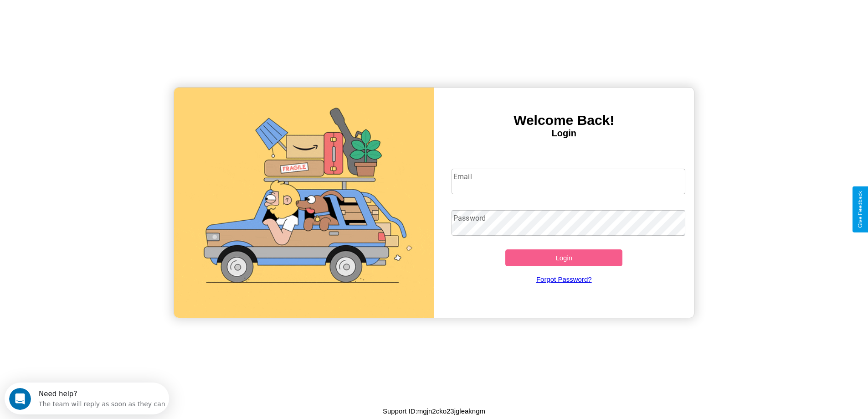 The width and height of the screenshot is (868, 419). I want to click on div: Need help?, so click(97, 11).